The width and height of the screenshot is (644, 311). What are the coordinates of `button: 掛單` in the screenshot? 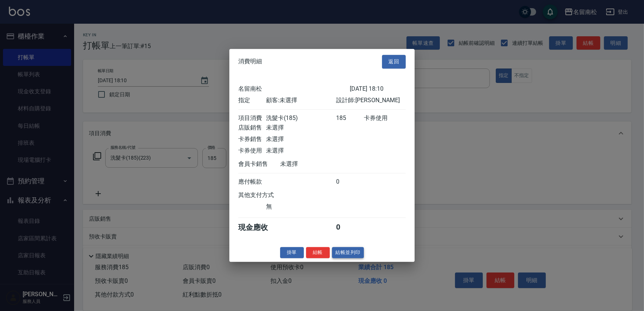 It's located at (292, 252).